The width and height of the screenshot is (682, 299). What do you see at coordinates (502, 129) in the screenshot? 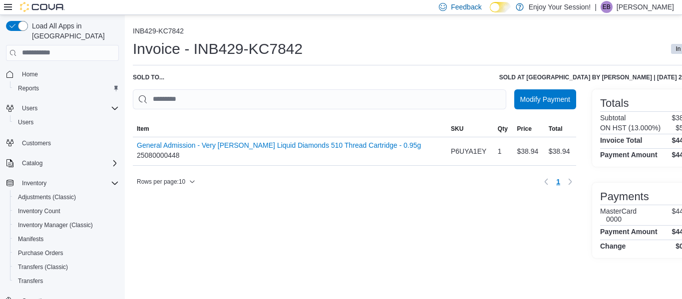
I see `span: Qty` at bounding box center [502, 129].